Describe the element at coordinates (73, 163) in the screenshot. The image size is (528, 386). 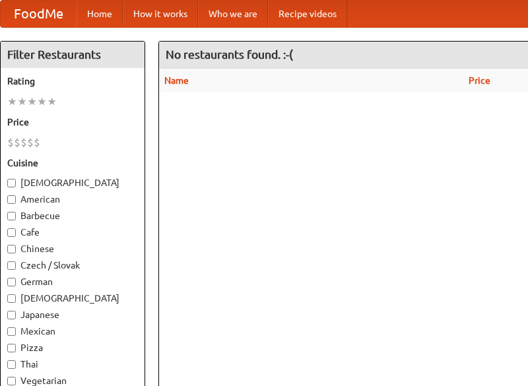
I see `h5: Cuisine` at that location.